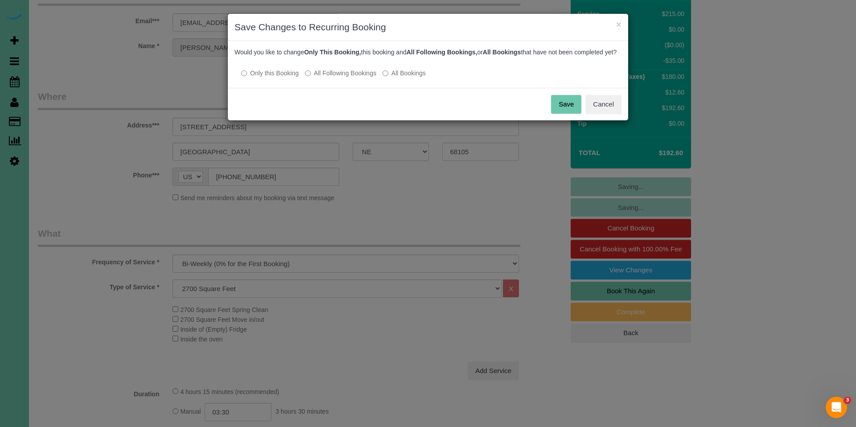 This screenshot has width=856, height=427. What do you see at coordinates (244, 73) in the screenshot?
I see `input: Only this Booking` at bounding box center [244, 73].